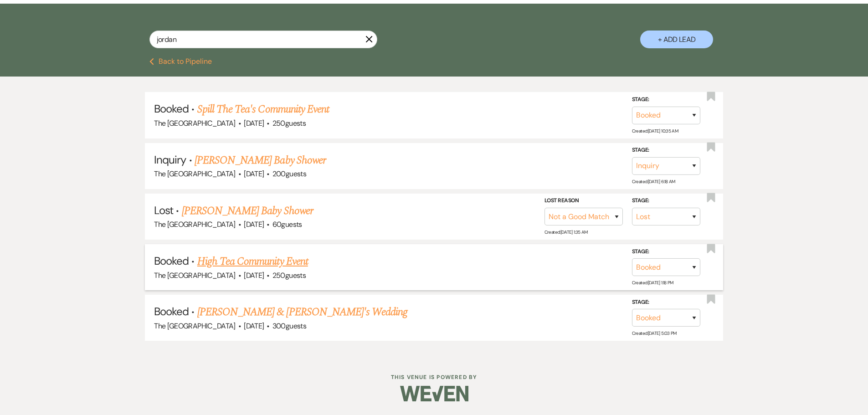 The height and width of the screenshot is (415, 868). What do you see at coordinates (584, 201) in the screenshot?
I see `label: Lost Reason` at bounding box center [584, 201].